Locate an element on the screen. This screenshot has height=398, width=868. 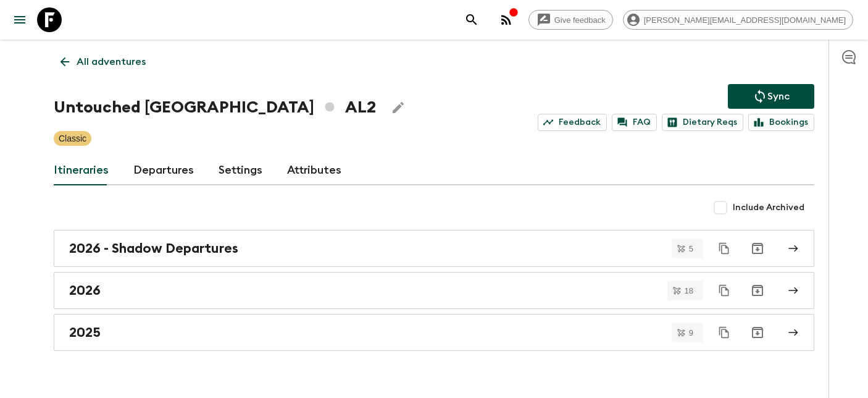
button: search adventures is located at coordinates (472, 19).